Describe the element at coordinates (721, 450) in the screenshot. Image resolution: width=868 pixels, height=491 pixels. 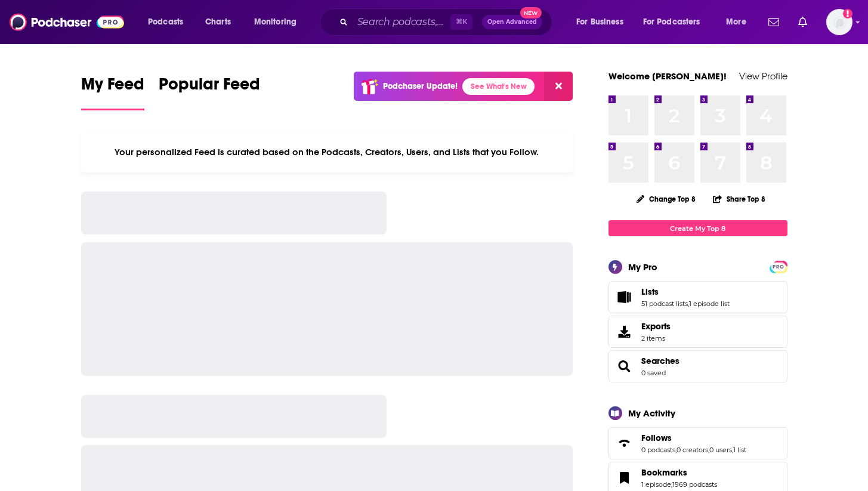
I see `a: 0 users` at that location.